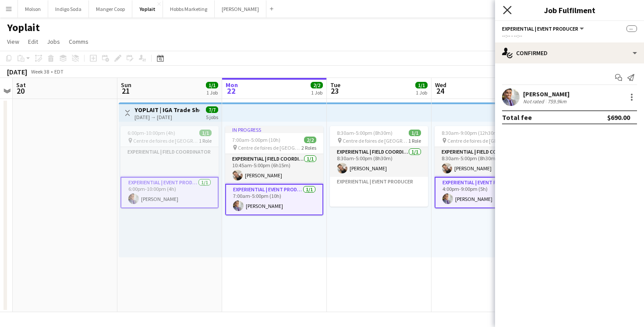  I want to click on span: Experiential | Event Producer, so click(540, 28).